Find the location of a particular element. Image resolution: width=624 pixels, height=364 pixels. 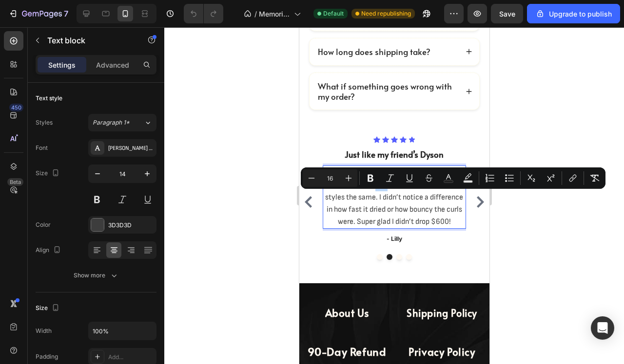

div: Add... is located at coordinates (131, 357).